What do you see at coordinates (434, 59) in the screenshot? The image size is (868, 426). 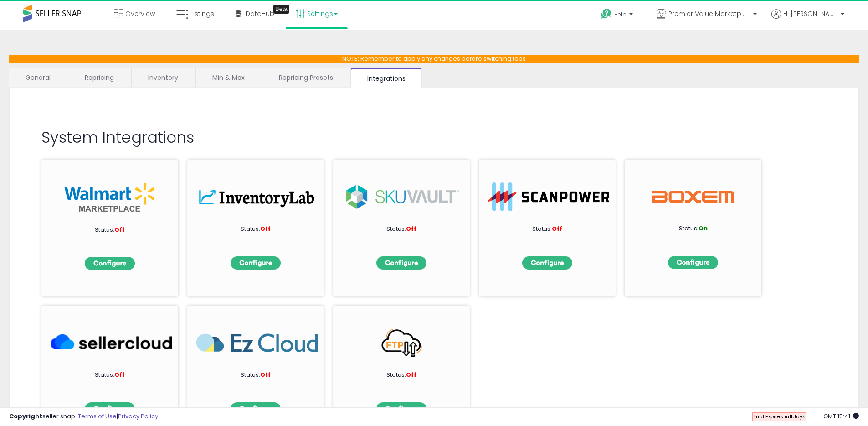 I see `p: NOTE: Remember to apply any changes before switching tabs` at bounding box center [434, 59].